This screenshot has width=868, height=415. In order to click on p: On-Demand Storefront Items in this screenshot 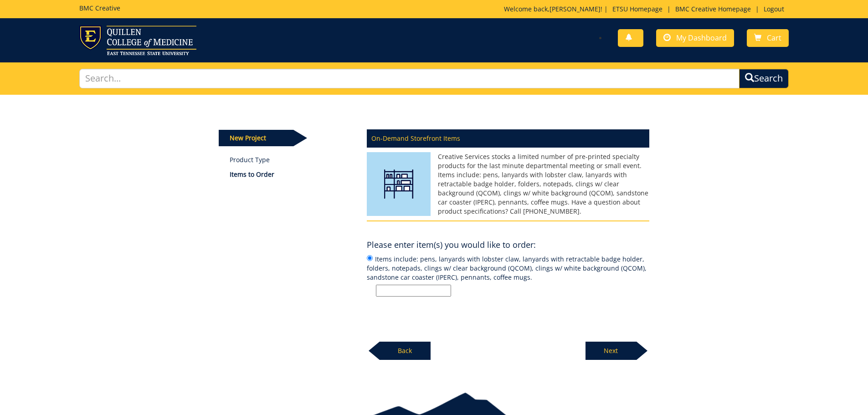, I will do `click(508, 138)`.